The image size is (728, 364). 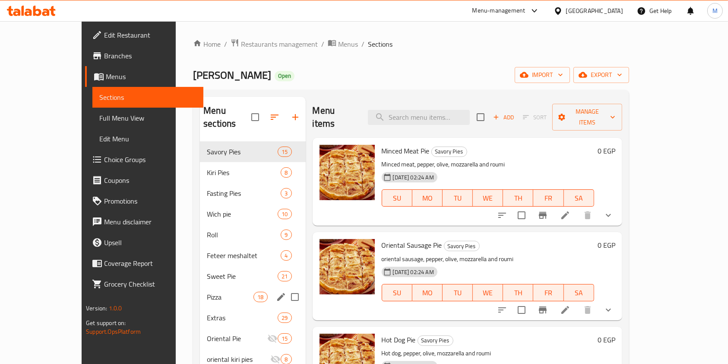 I want to click on div: Oriental Pie15, so click(x=253, y=338).